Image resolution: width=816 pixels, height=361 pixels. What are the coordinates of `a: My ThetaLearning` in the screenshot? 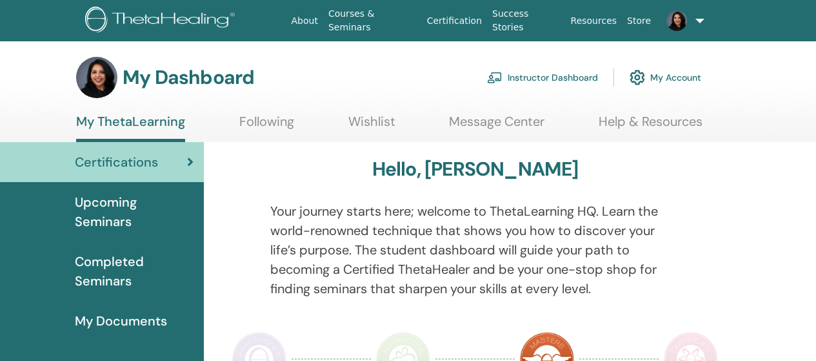 It's located at (130, 128).